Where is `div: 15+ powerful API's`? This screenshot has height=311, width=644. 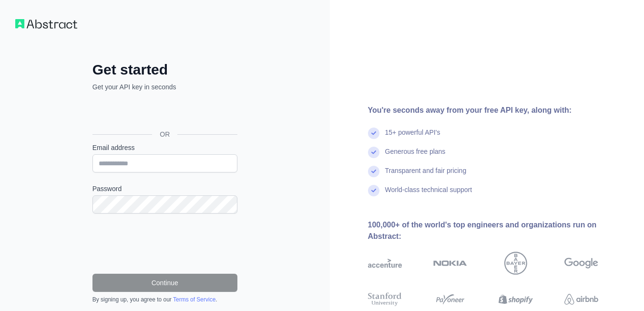
div: 15+ powerful API's is located at coordinates (413, 137).